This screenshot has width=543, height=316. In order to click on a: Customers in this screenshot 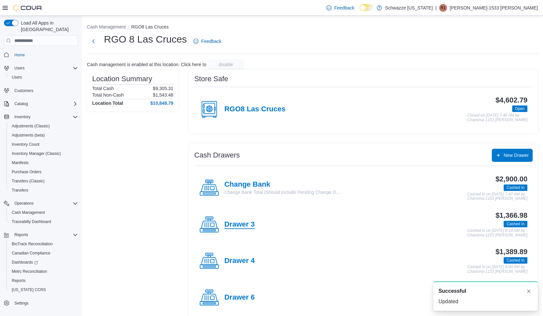, I will do `click(24, 91)`.